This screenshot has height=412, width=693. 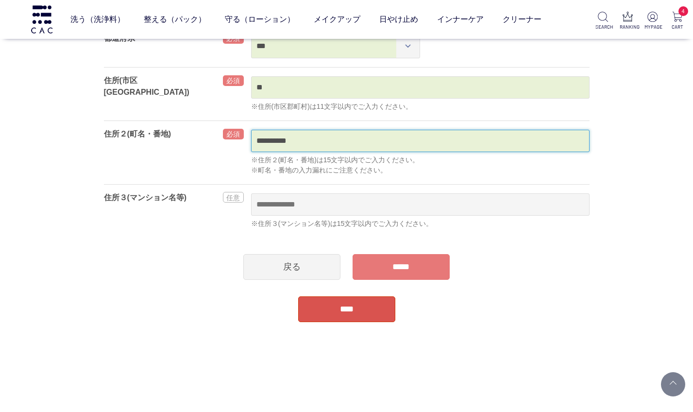 I want to click on div: ※住所３(マンション名等)は15文字以内でご入力ください。, so click(x=420, y=224).